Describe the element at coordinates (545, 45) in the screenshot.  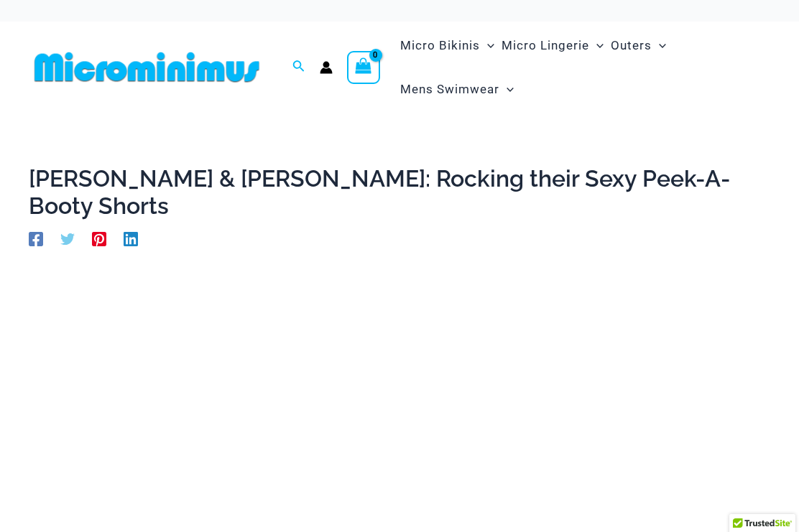
I see `span: Micro Lingerie` at that location.